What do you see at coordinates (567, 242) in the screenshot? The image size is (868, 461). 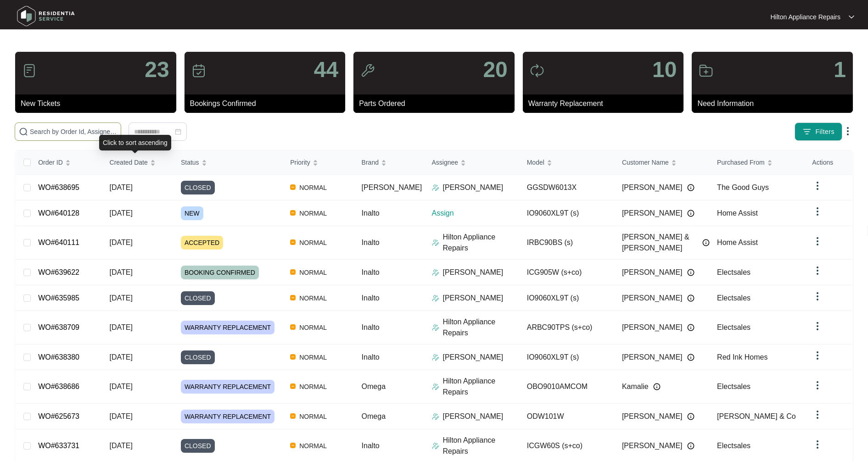 I see `td: IRBC90BS (s)` at bounding box center [567, 242].